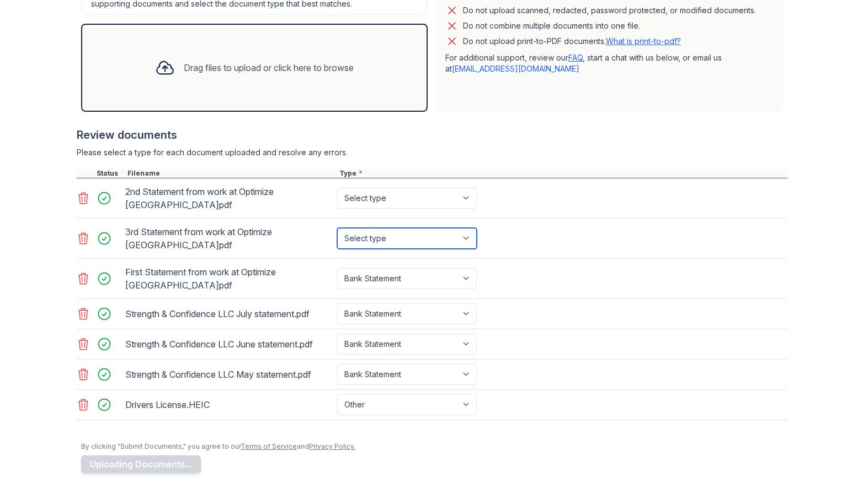 The image size is (868, 495). I want to click on div: Type, so click(562, 174).